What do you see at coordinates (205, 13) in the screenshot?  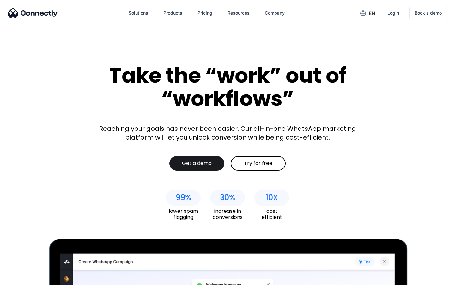 I see `div: Pricing` at bounding box center [205, 13].